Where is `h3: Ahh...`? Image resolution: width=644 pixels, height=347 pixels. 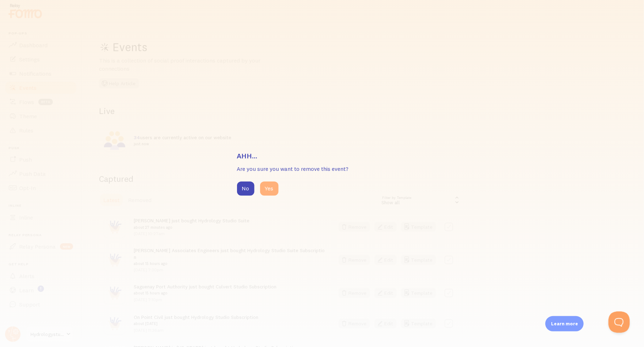
h3: Ahh... is located at coordinates (322, 156).